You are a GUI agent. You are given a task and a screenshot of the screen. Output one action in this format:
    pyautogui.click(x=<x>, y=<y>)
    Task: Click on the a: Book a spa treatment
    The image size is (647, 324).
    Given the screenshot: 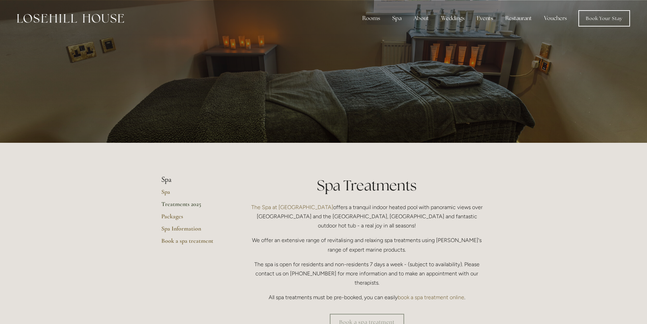 What is the action you would take?
    pyautogui.click(x=194, y=243)
    